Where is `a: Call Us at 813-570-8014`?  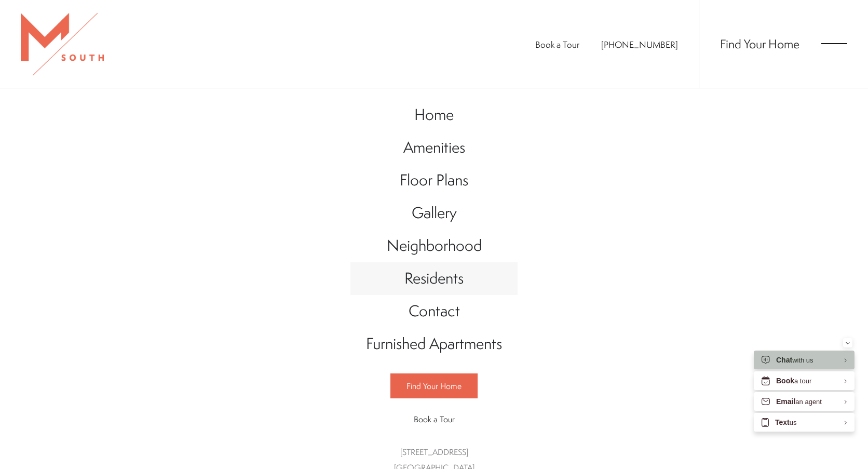 a: Call Us at 813-570-8014 is located at coordinates (640, 44).